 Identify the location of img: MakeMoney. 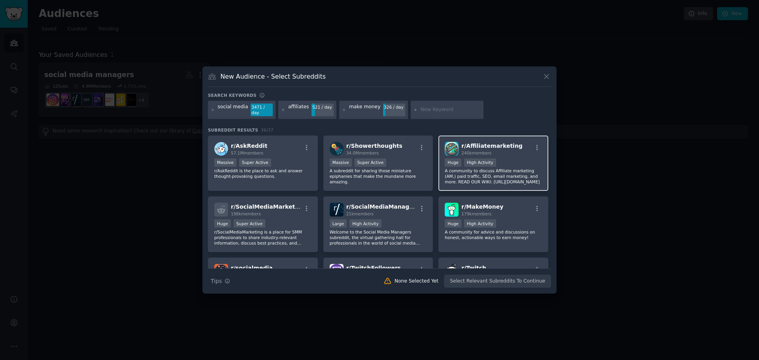
(451, 209).